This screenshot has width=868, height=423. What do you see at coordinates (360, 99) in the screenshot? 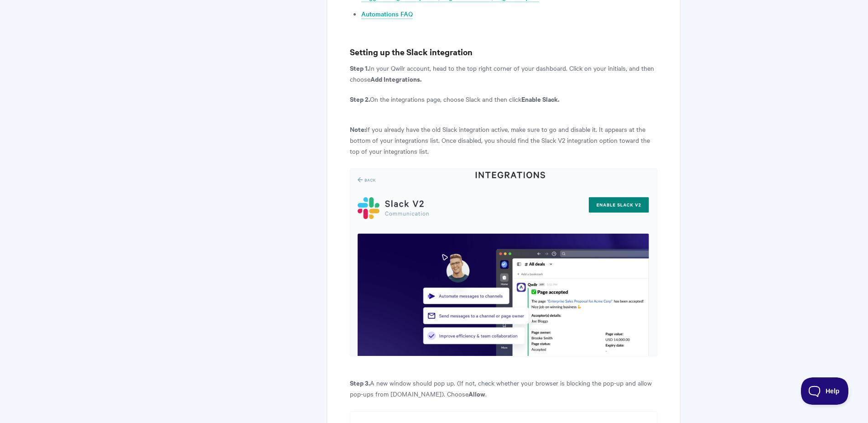
I see `strong: Step 2.` at bounding box center [360, 99].